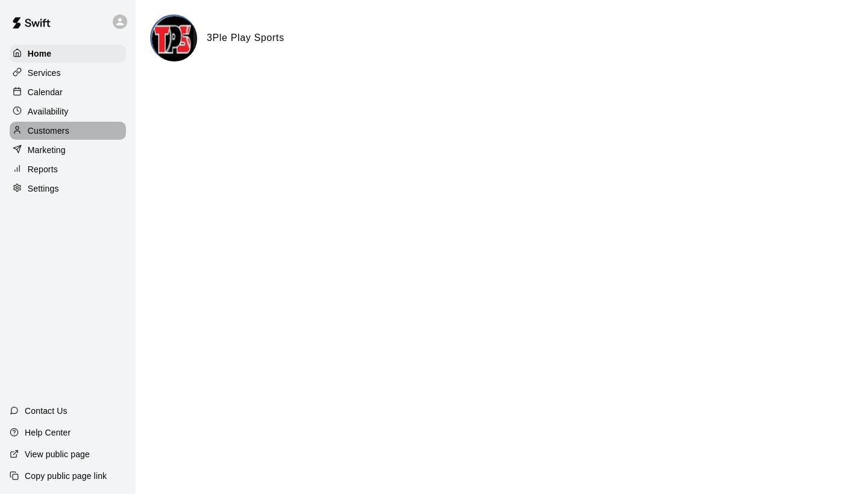  I want to click on p: Help Center, so click(48, 432).